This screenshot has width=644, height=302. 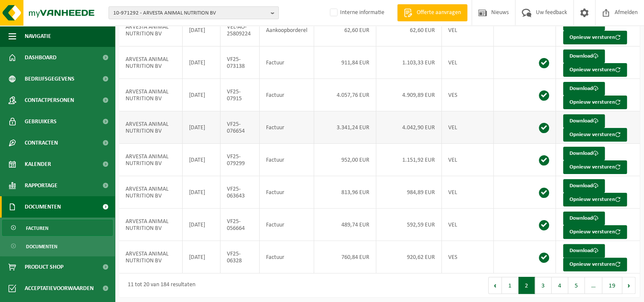 What do you see at coordinates (612, 285) in the screenshot?
I see `button: 19` at bounding box center [612, 285].